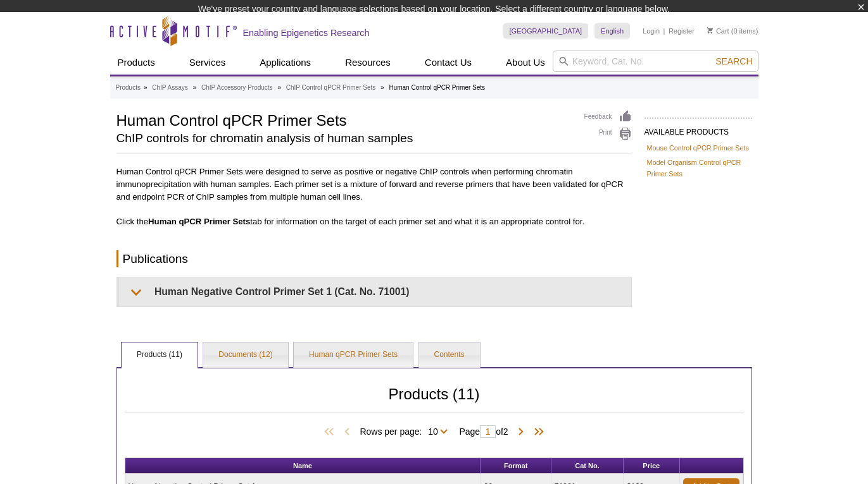  What do you see at coordinates (353, 355) in the screenshot?
I see `a: Human qPCR Primer Sets` at bounding box center [353, 355].